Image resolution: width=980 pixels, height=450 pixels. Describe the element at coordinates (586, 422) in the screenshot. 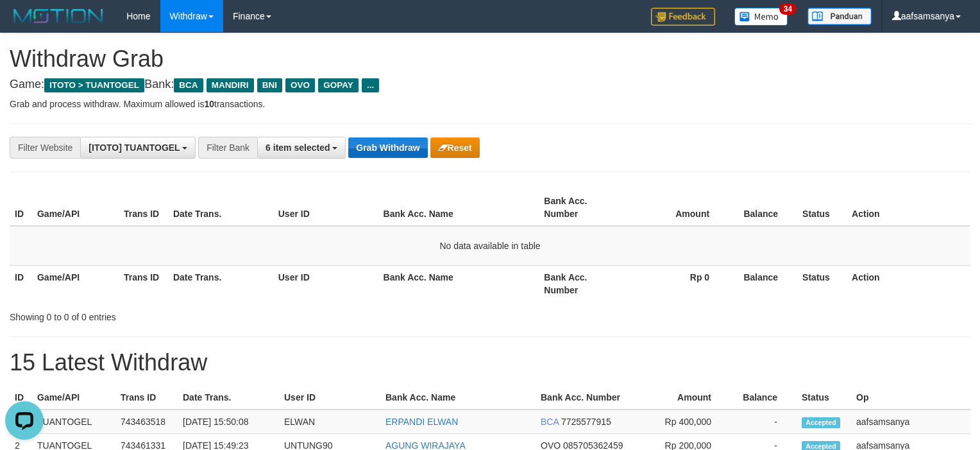

I see `span: Copy 7725577915 to clipboard` at that location.